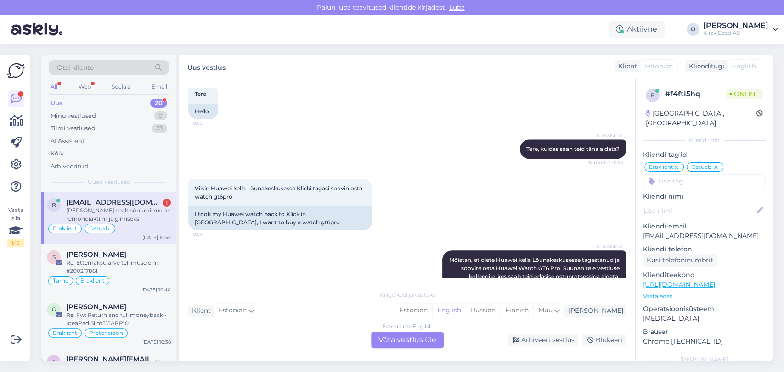 This screenshot has height=372, width=784. Describe the element at coordinates (73, 116) in the screenshot. I see `div: Minu vestlused` at that location.